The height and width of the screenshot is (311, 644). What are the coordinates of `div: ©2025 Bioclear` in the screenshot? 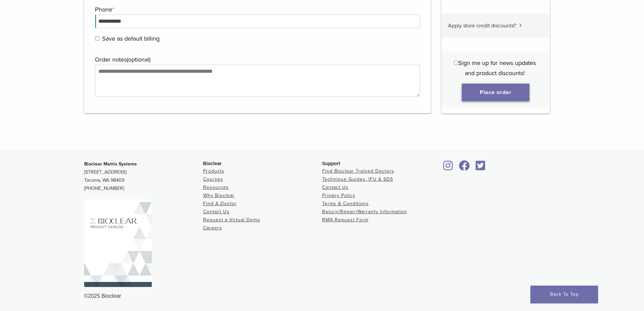 It's located at (322, 296).